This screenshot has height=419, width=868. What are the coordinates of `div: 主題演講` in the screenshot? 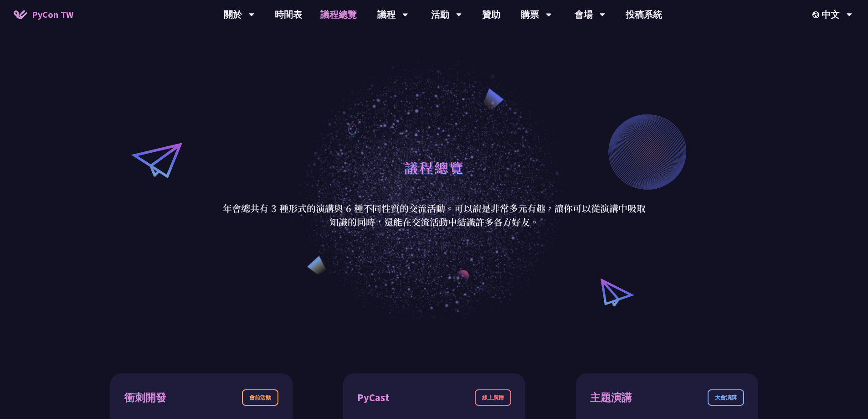 It's located at (611, 398).